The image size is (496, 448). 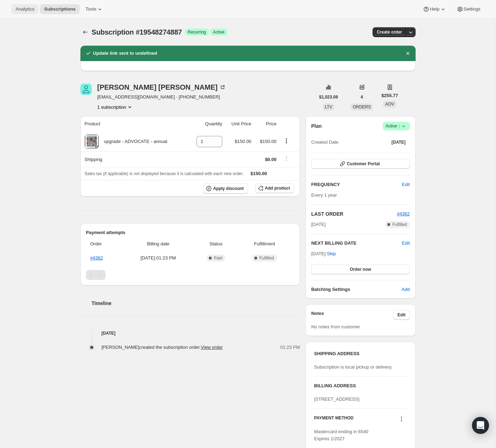 What do you see at coordinates (403, 214) in the screenshot?
I see `button: #4362` at bounding box center [403, 214].